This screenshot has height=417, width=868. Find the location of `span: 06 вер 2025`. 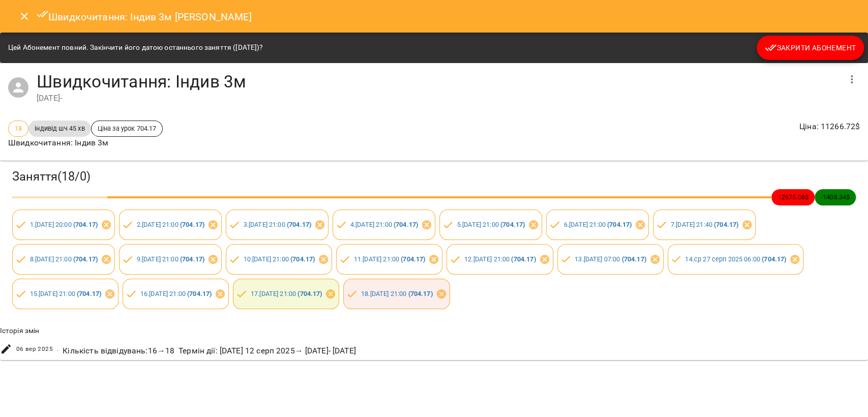

span: 06 вер 2025 is located at coordinates (35, 349).